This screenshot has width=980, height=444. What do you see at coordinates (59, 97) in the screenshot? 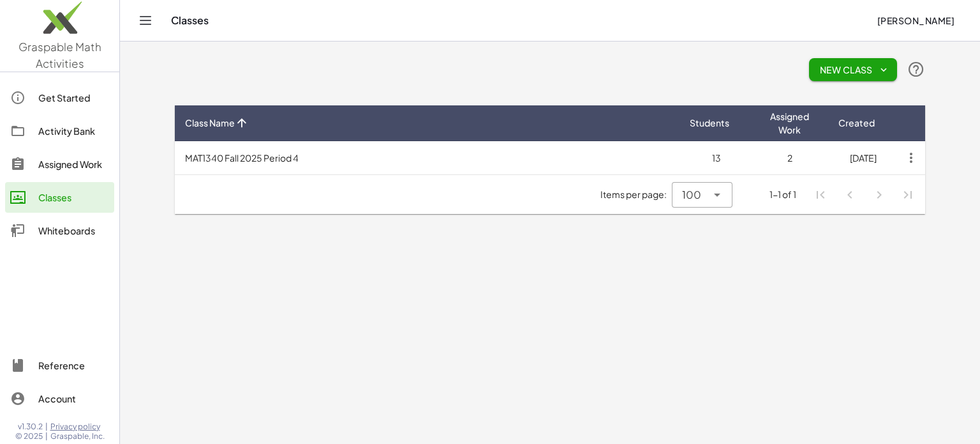
I see `a: Get Started` at bounding box center [59, 97].